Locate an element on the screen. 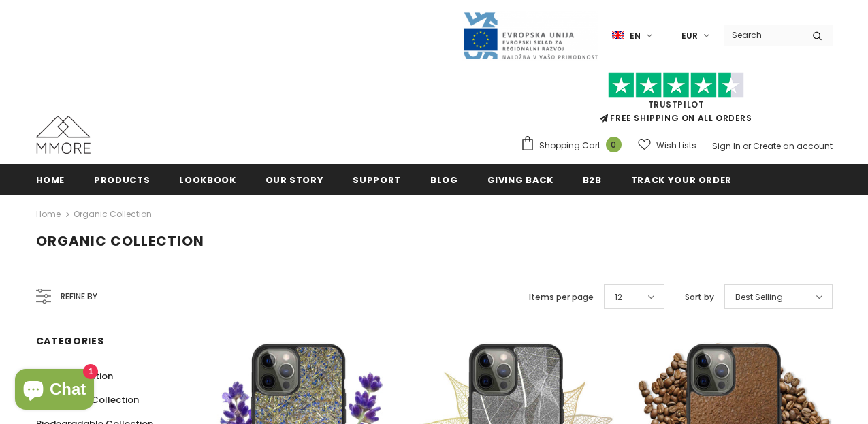 The image size is (868, 424). a: Track your order is located at coordinates (682, 179).